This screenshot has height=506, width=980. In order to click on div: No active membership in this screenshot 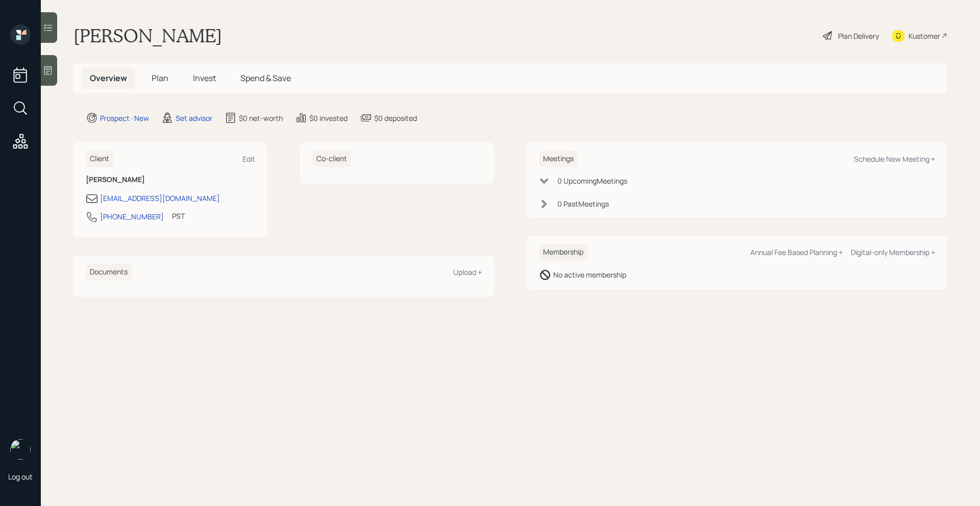, I will do `click(589, 274)`.